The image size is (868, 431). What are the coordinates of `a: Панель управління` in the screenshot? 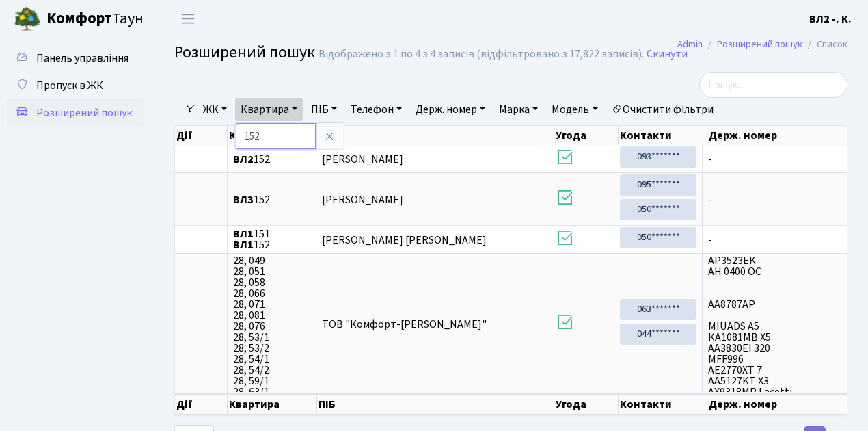 It's located at (75, 58).